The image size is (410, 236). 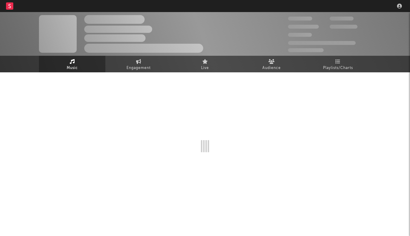 What do you see at coordinates (72, 68) in the screenshot?
I see `span: Music` at bounding box center [72, 68].